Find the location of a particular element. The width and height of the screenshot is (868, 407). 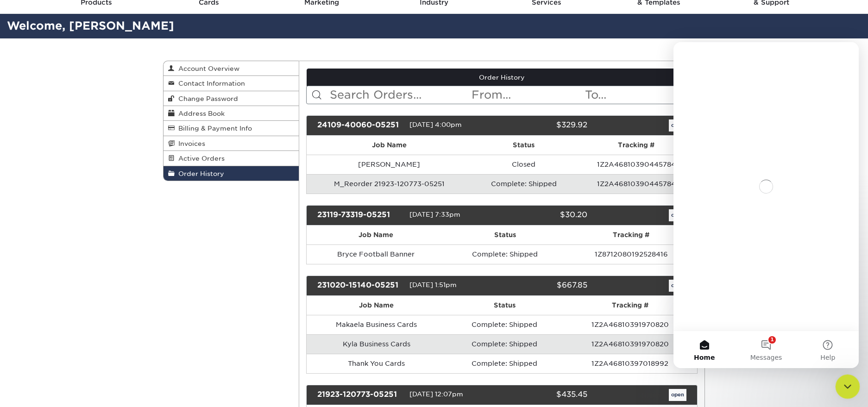

span: Help is located at coordinates (155, 315).